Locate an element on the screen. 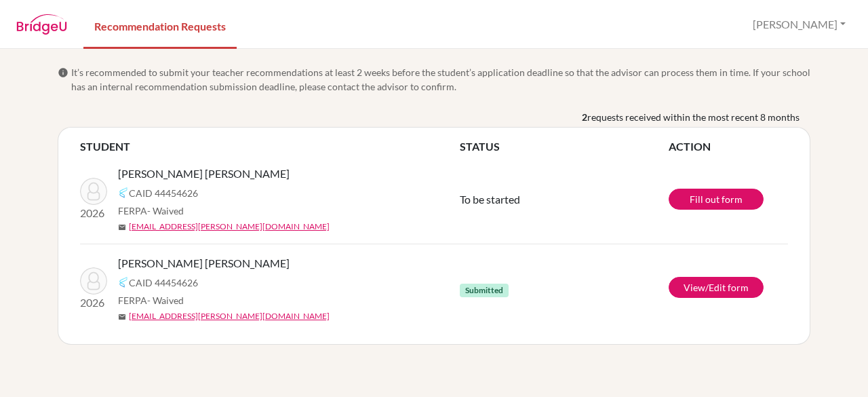  span: To be started is located at coordinates (490, 199).